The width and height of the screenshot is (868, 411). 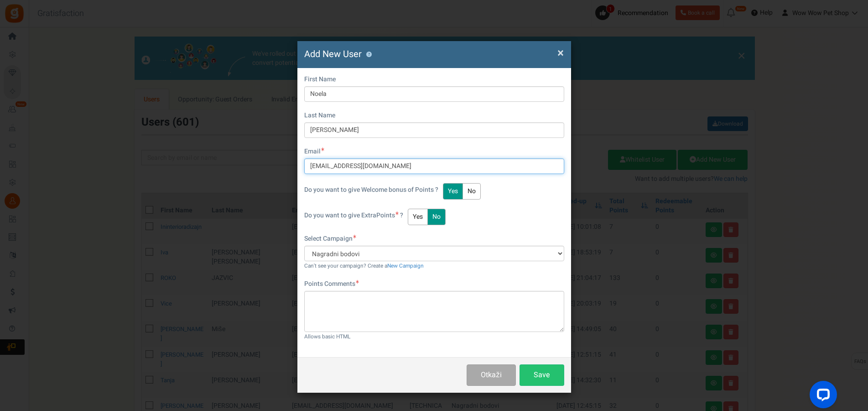 I want to click on label: Do you want to give Welcome bonus of Points ?, so click(x=371, y=190).